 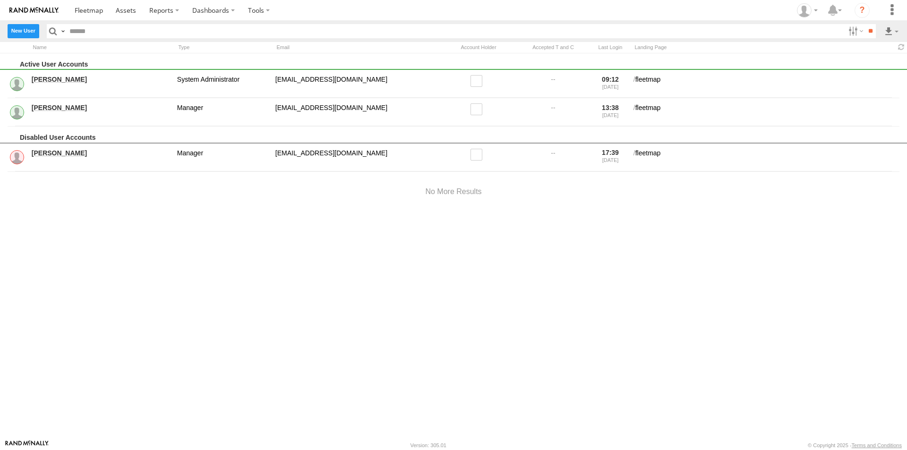 What do you see at coordinates (855, 446) in the screenshot?
I see `div: © Copyright 2025 -` at bounding box center [855, 446].